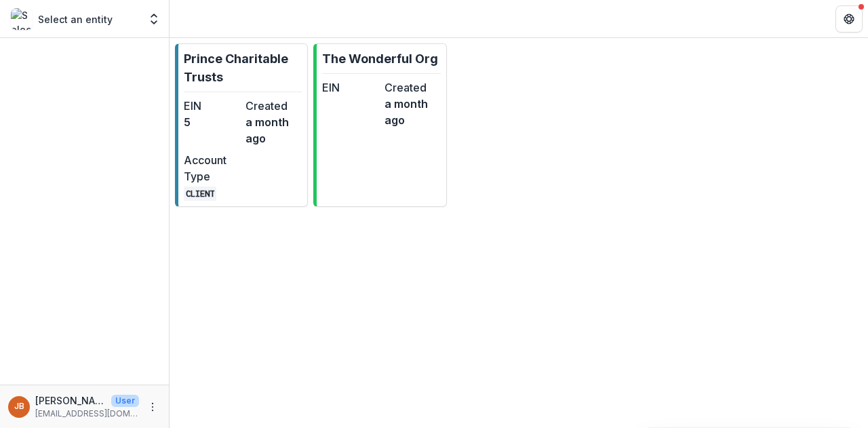  Describe the element at coordinates (75, 19) in the screenshot. I see `p: Select an entity` at that location.